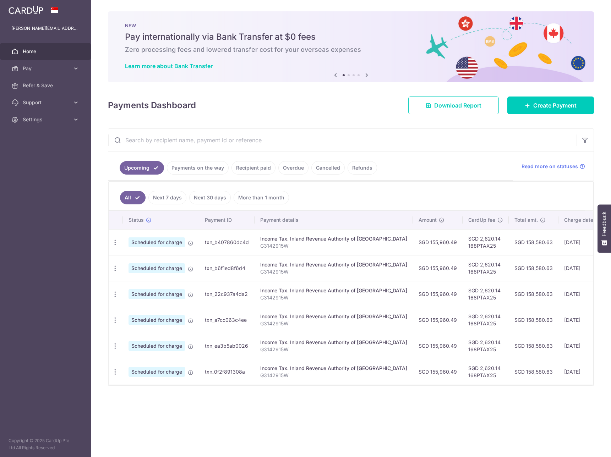 The width and height of the screenshot is (611, 457). What do you see at coordinates (604, 224) in the screenshot?
I see `span: Feedback` at bounding box center [604, 224].